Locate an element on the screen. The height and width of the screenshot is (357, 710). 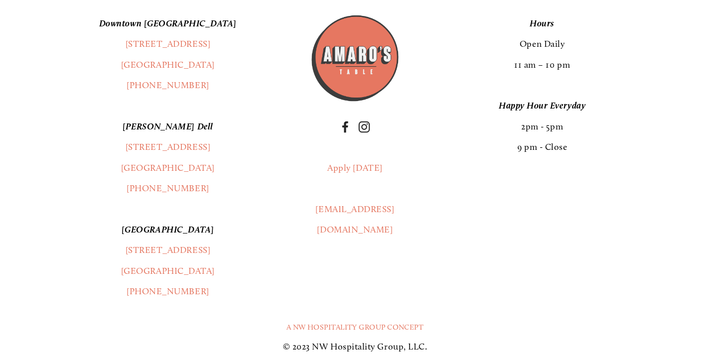
a: Facebook is located at coordinates (345, 127).